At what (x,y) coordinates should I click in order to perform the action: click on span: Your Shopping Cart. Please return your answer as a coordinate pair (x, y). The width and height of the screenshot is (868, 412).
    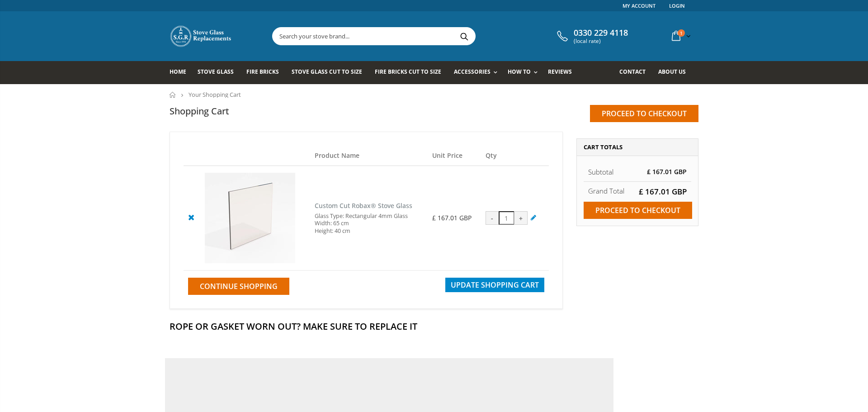
    Looking at the image, I should click on (215, 94).